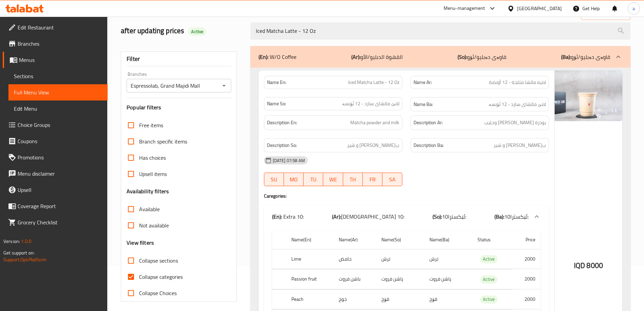 Image resolution: width=644 pixels, height=311 pixels. Describe the element at coordinates (595, 265) in the screenshot. I see `span: 8000` at that location.